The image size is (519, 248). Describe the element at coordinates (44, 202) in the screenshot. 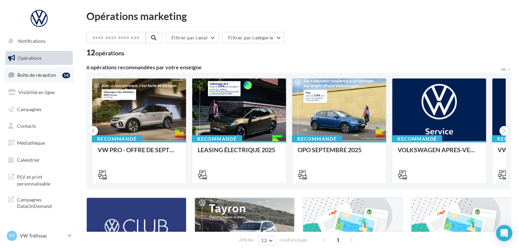

I see `span: Campagnes DataOnDemand` at that location.